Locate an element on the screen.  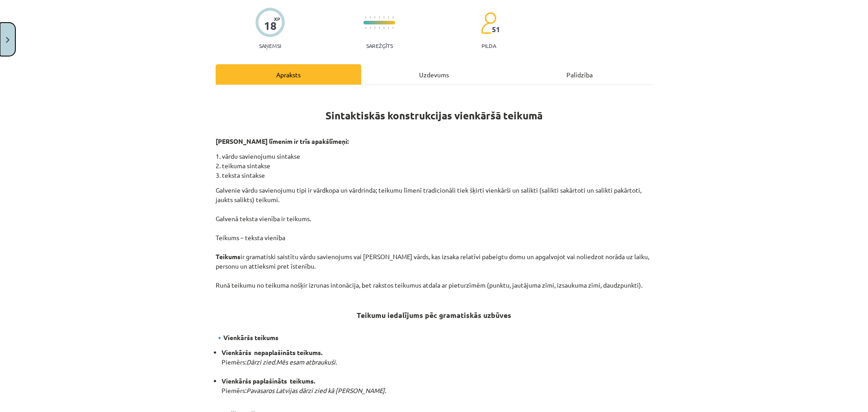
div: Apraksts is located at coordinates (289, 74).